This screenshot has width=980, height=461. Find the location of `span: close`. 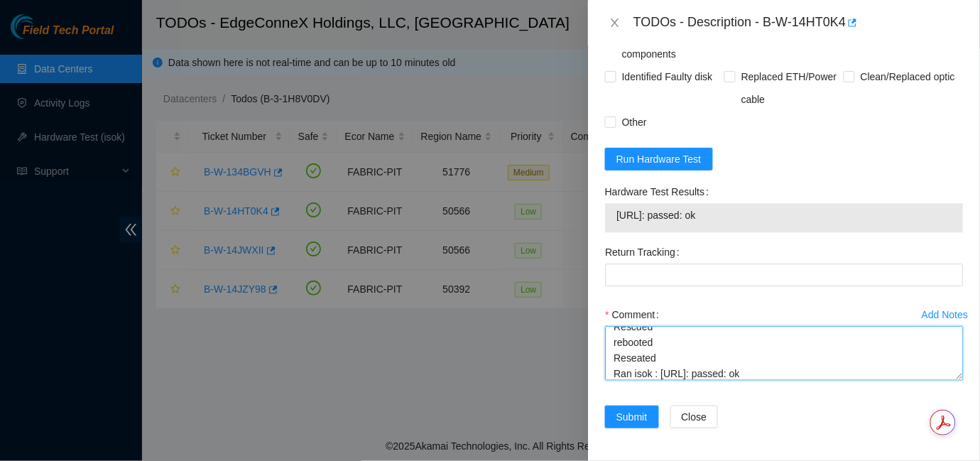

span: close is located at coordinates (615, 23).